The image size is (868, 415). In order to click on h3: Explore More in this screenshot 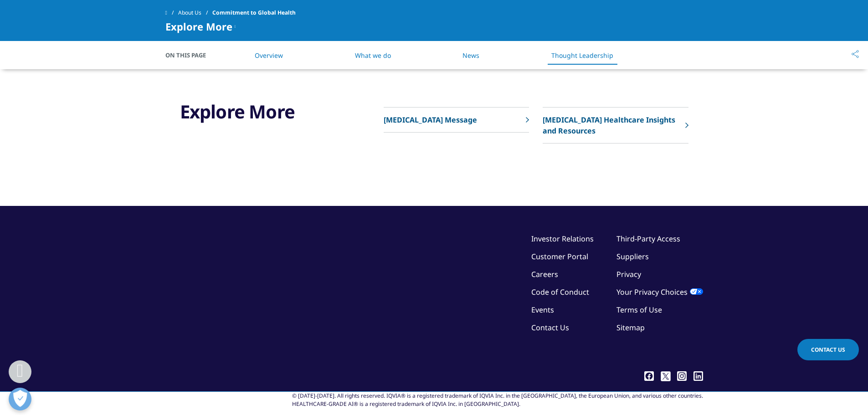, I will do `click(256, 112)`.